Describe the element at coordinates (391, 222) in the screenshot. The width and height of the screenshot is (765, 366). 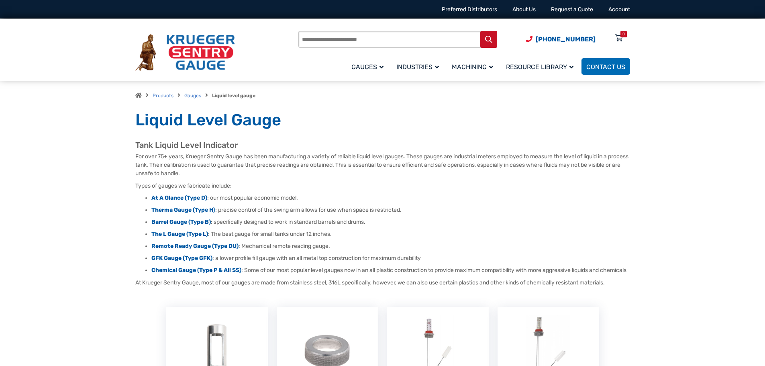
I see `li: : specifically designed to work in standard barrels and drums.` at that location.